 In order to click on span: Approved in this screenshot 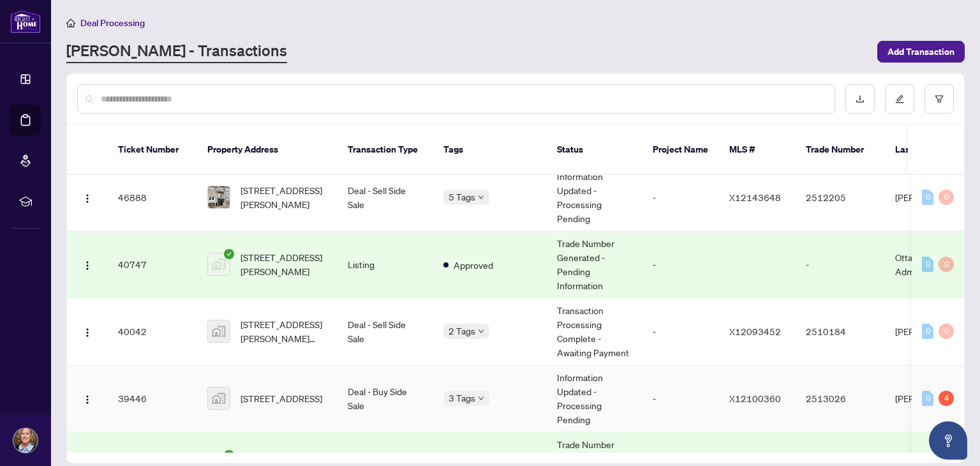, I will do `click(473, 265)`.